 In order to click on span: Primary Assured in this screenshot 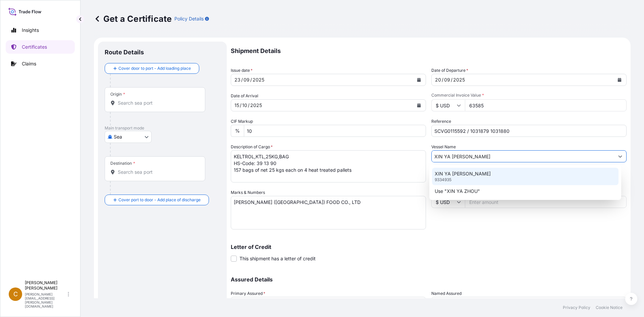, I will do `click(248, 293)`.